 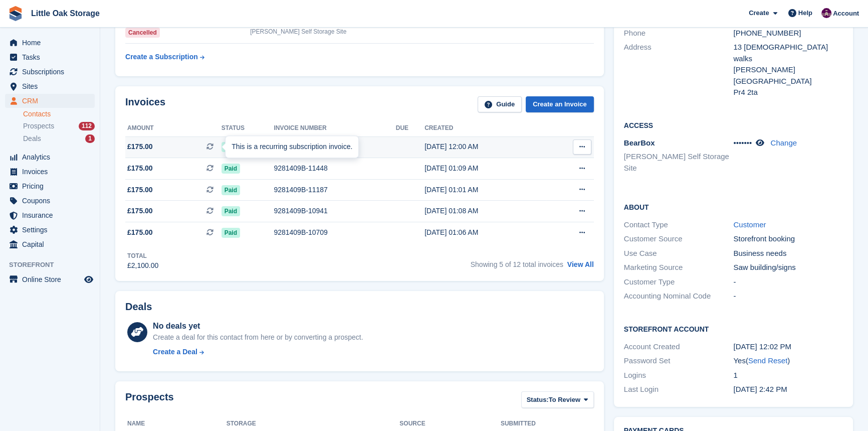 What do you see at coordinates (53, 244) in the screenshot?
I see `span: Capital` at bounding box center [53, 244].